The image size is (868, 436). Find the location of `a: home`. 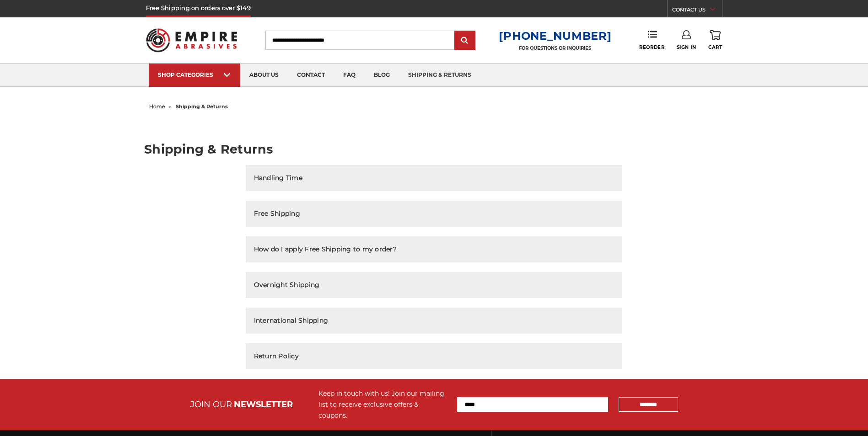

a: home is located at coordinates (157, 107).